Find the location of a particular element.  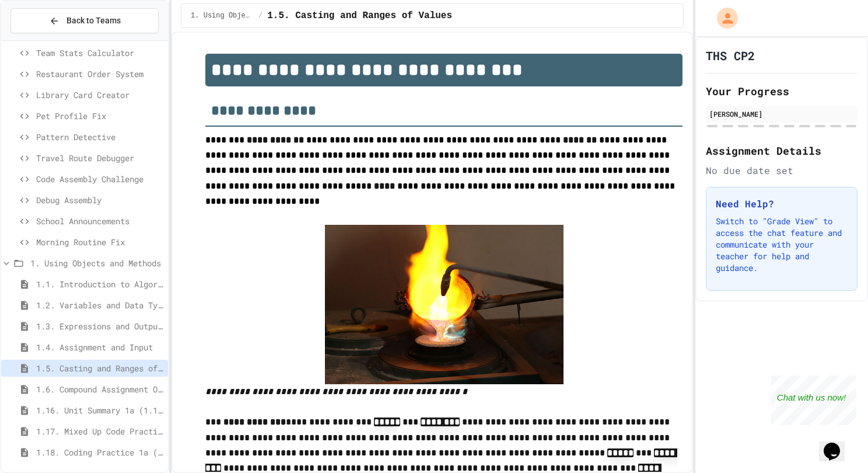

span: School Announcements is located at coordinates (100, 221).